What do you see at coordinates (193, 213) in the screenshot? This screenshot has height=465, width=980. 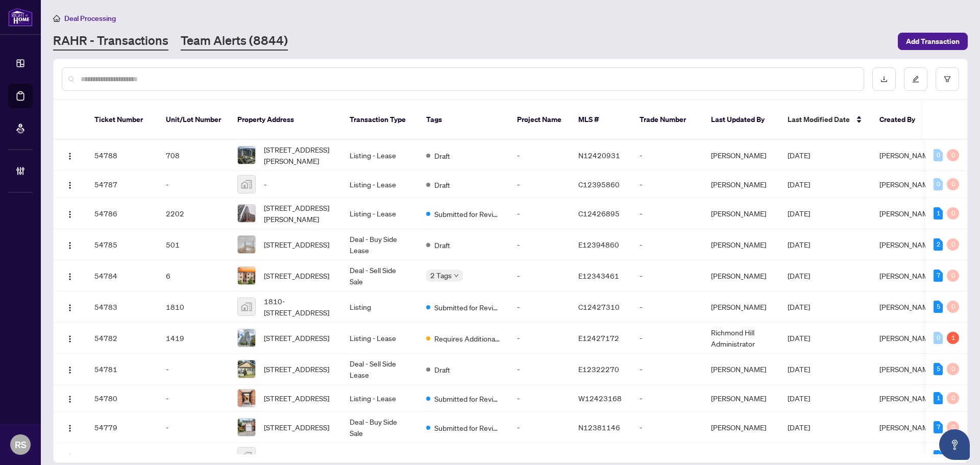 I see `td: 2202` at bounding box center [193, 213].